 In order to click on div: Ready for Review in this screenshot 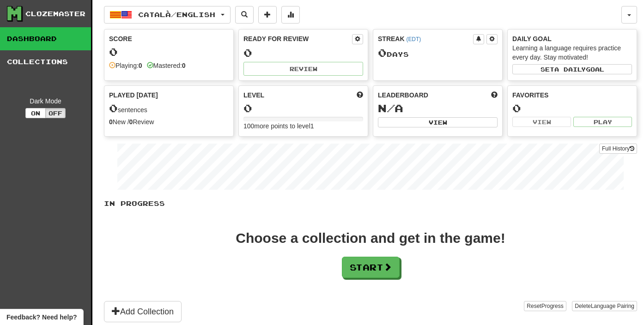, I will do `click(297, 39)`.